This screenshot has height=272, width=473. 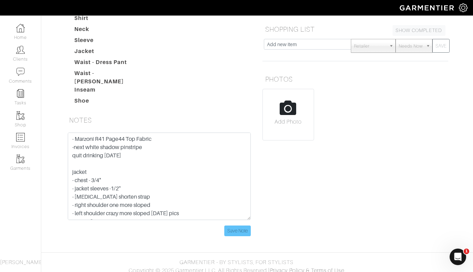 I want to click on button: SAVE, so click(x=441, y=46).